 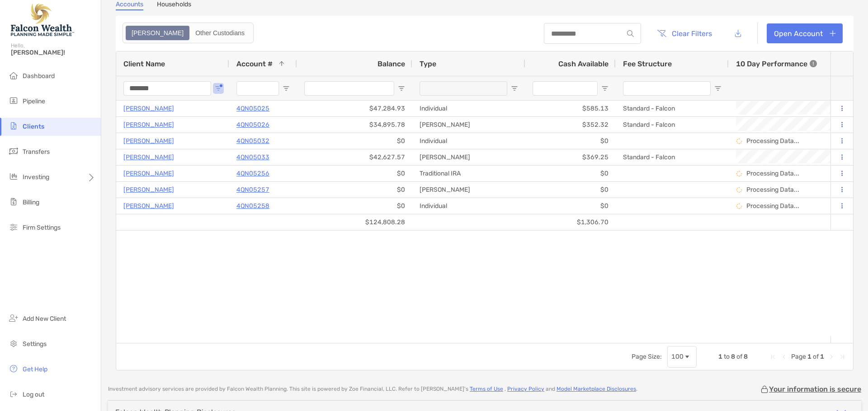 I want to click on div: $352.32, so click(x=571, y=125).